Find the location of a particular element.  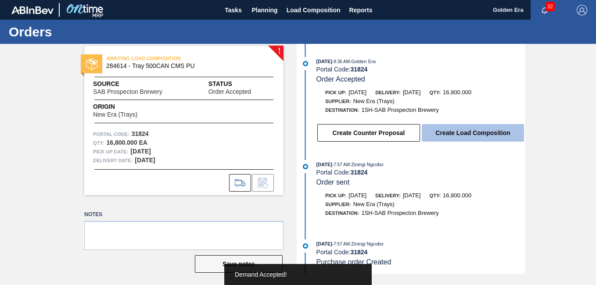

span: 32 is located at coordinates (550, 7).